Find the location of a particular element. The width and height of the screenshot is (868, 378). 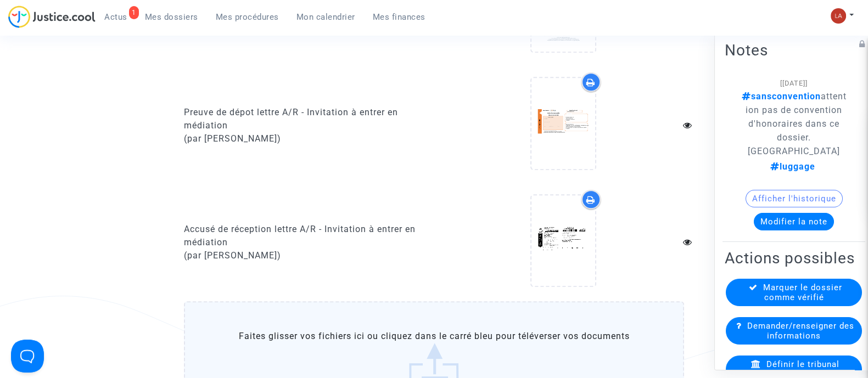

a: Mes procédures is located at coordinates (247, 17).